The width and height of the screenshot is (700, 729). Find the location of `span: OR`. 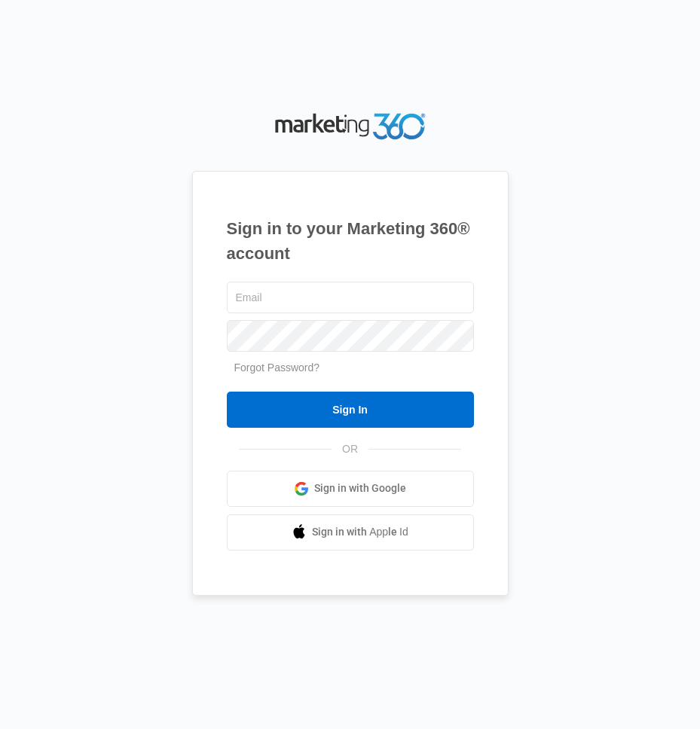

span: OR is located at coordinates (350, 449).